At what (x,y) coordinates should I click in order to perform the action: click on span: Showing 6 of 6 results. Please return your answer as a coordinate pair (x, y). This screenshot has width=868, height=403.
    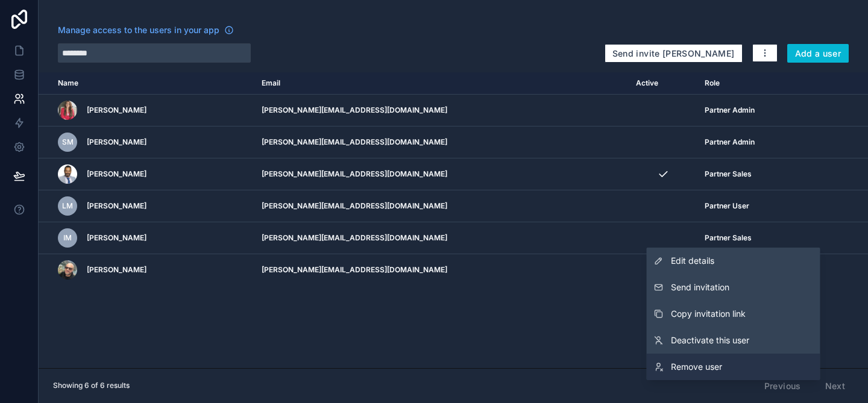
    Looking at the image, I should click on (91, 385).